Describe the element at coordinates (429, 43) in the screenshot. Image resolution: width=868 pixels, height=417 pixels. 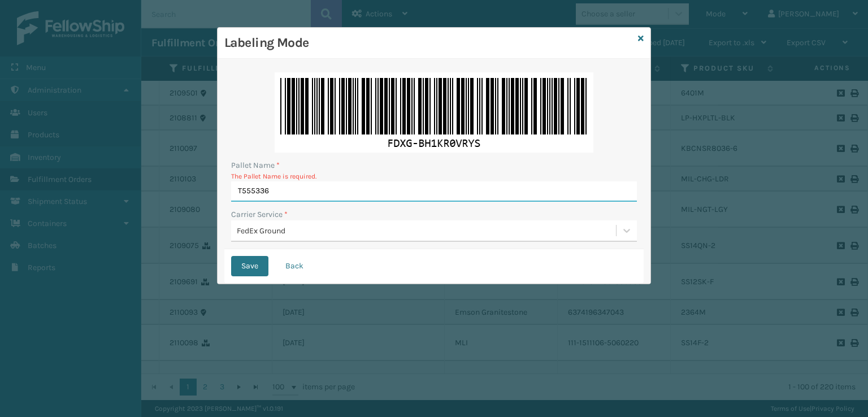
I see `h3: Labeling Mode` at that location.